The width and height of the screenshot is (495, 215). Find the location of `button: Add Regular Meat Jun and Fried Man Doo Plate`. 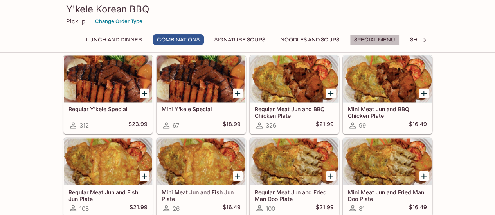

button: Add Regular Meat Jun and Fried Man Doo Plate is located at coordinates (330, 176).